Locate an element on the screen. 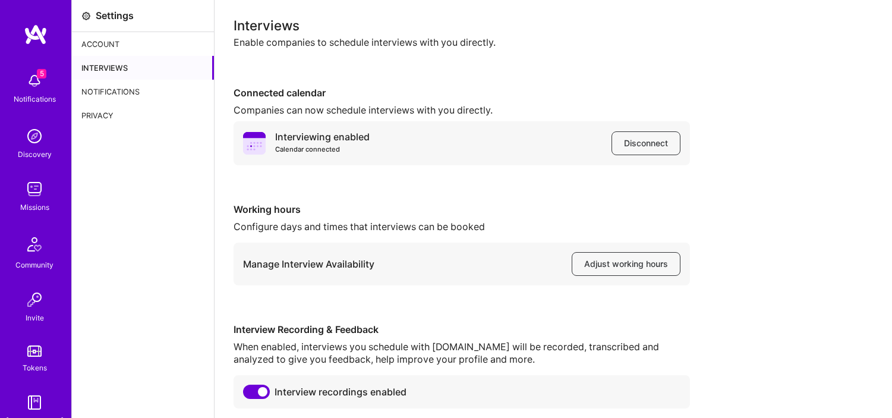 Image resolution: width=892 pixels, height=418 pixels. div: Connected calendar is located at coordinates (462, 93).